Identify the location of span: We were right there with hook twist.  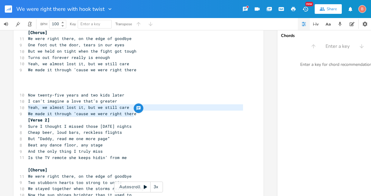
(60, 9).